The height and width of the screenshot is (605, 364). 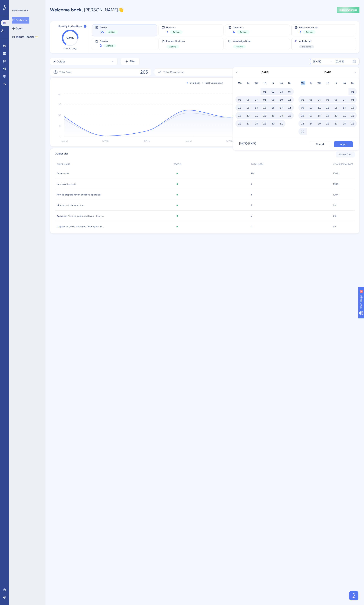 I want to click on span: New in Actus assist, so click(x=67, y=184).